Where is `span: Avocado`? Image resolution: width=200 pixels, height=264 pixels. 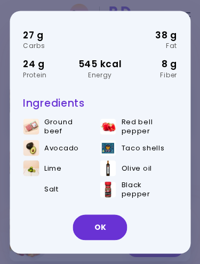 span: Avocado is located at coordinates (61, 147).